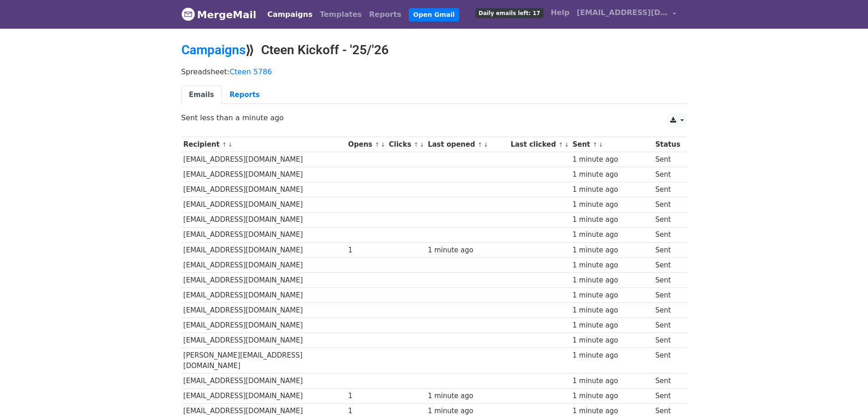  Describe the element at coordinates (341, 15) in the screenshot. I see `a: Templates` at that location.